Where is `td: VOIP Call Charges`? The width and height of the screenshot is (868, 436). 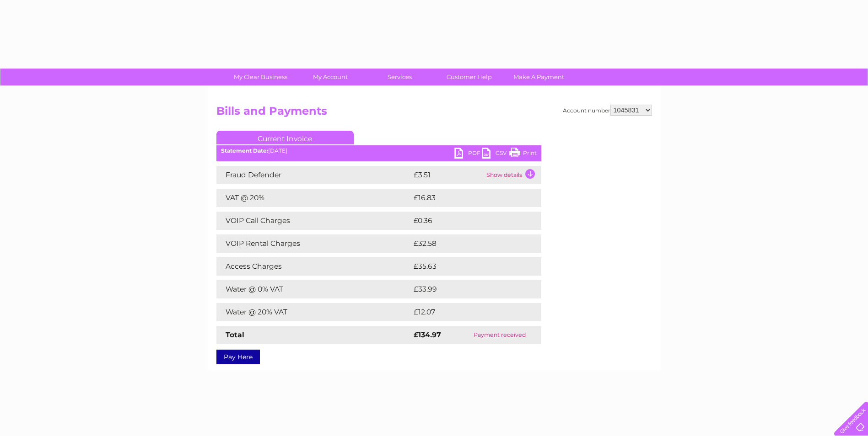
td: VOIP Call Charges is located at coordinates (314, 221).